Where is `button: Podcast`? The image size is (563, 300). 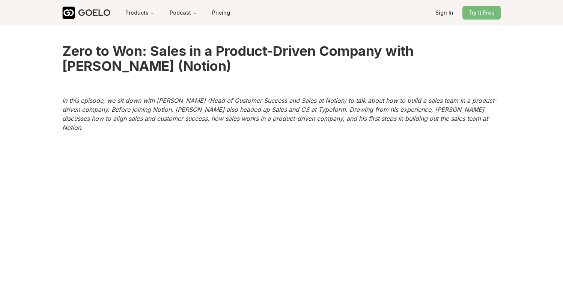
button: Podcast is located at coordinates (183, 13).